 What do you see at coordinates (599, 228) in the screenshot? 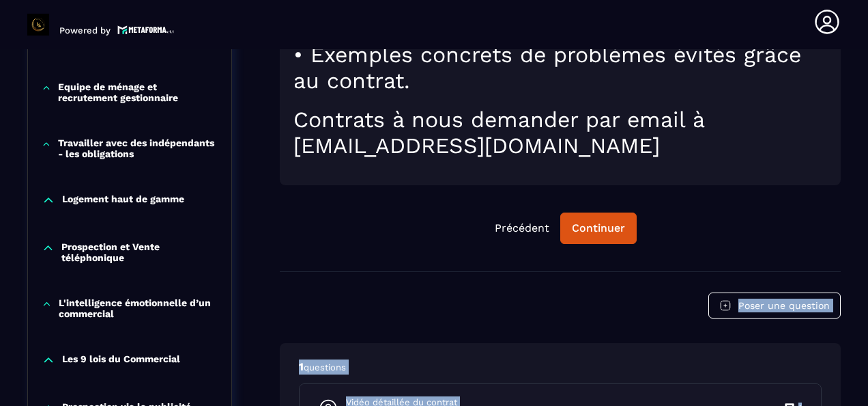
I see `button: Continuer` at bounding box center [599, 228].